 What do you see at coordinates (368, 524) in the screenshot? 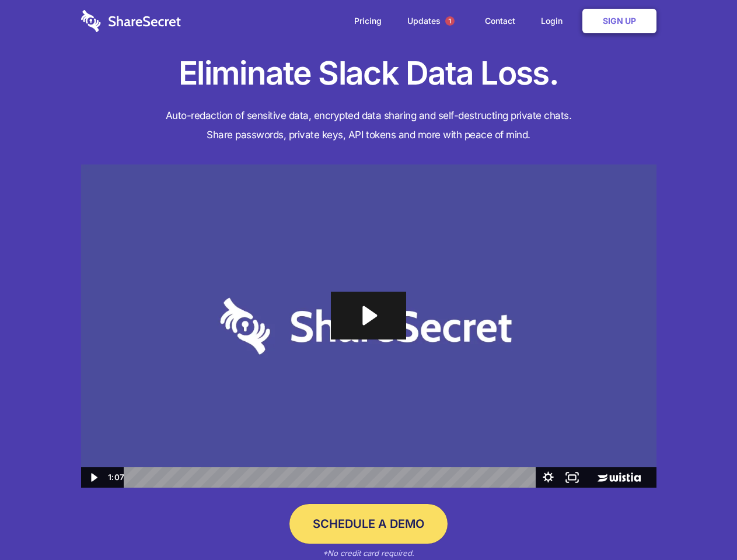
I see `a: Schedule a Demo` at bounding box center [368, 524].